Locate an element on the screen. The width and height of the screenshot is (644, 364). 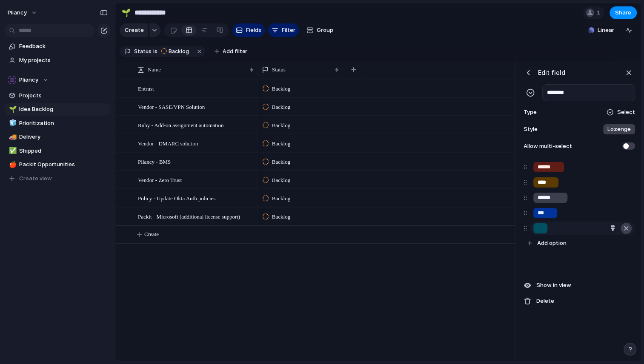
a: Projects is located at coordinates (57, 95).